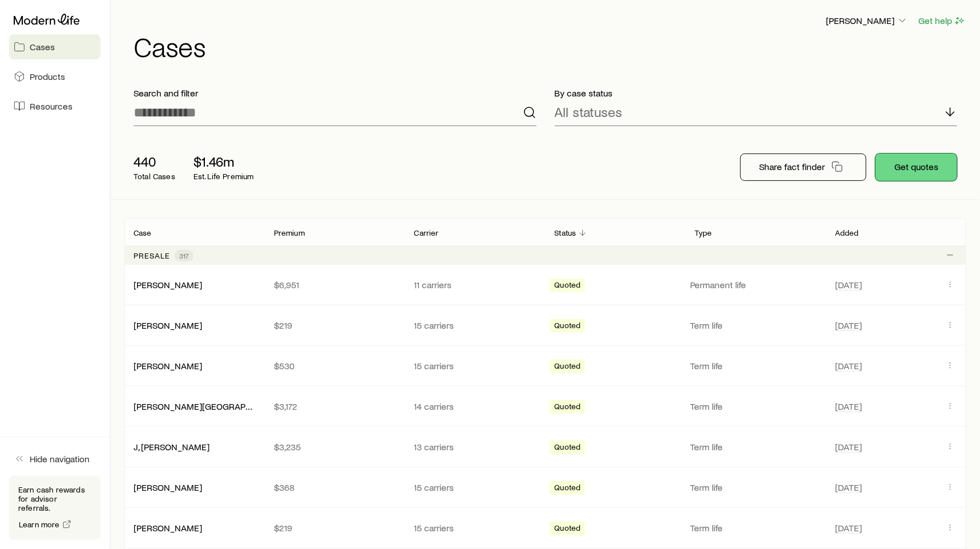 Image resolution: width=980 pixels, height=549 pixels. I want to click on p: Earn cash rewards for advisor referrals., so click(55, 499).